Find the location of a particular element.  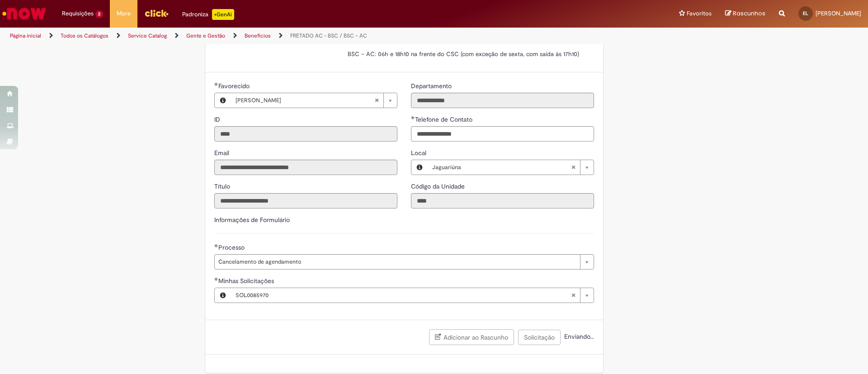

a: JaguariúnaLimpar campo Local is located at coordinates (510, 167).